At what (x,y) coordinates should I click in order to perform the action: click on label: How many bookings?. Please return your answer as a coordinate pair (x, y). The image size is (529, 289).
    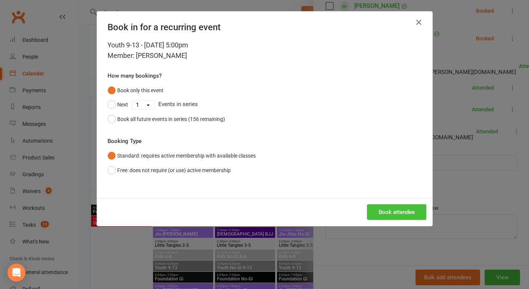
    Looking at the image, I should click on (134, 76).